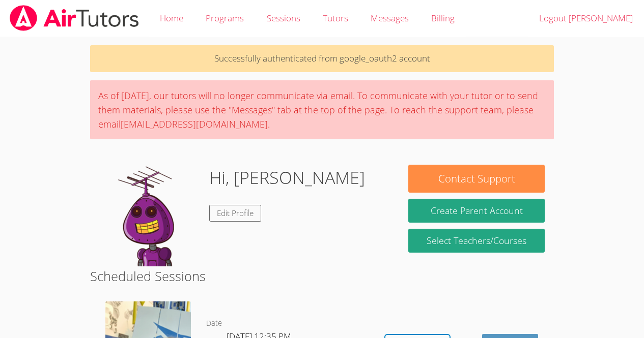 This screenshot has width=644, height=338. I want to click on img: default.png, so click(150, 216).